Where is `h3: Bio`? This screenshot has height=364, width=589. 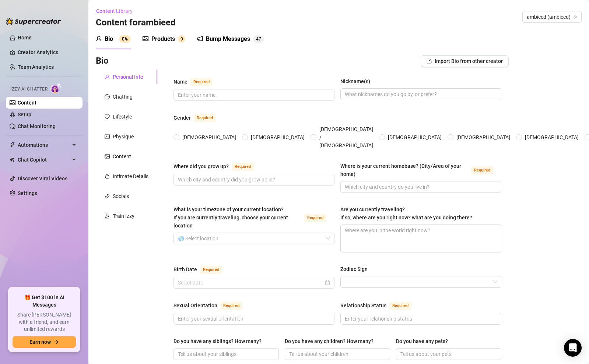
h3: Bio is located at coordinates (102, 61).